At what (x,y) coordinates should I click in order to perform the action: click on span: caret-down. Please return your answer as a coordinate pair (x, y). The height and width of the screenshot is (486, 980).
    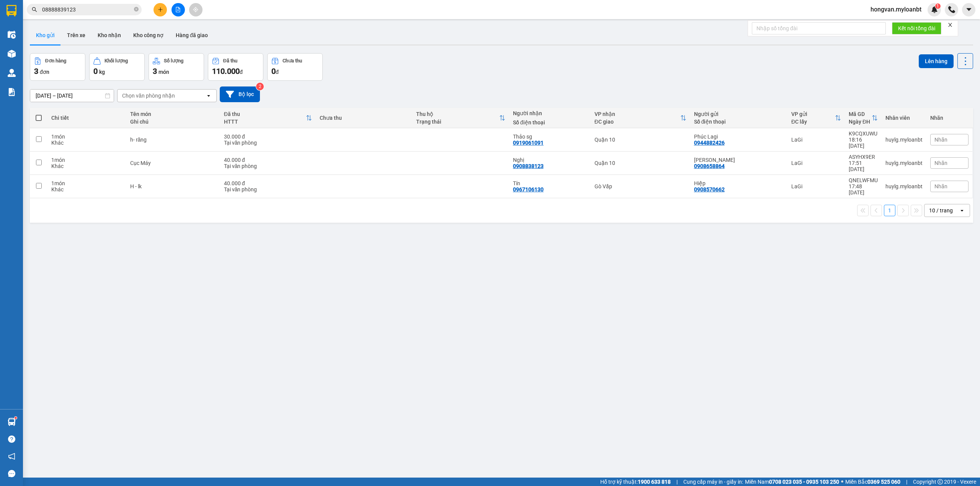
    Looking at the image, I should click on (969, 9).